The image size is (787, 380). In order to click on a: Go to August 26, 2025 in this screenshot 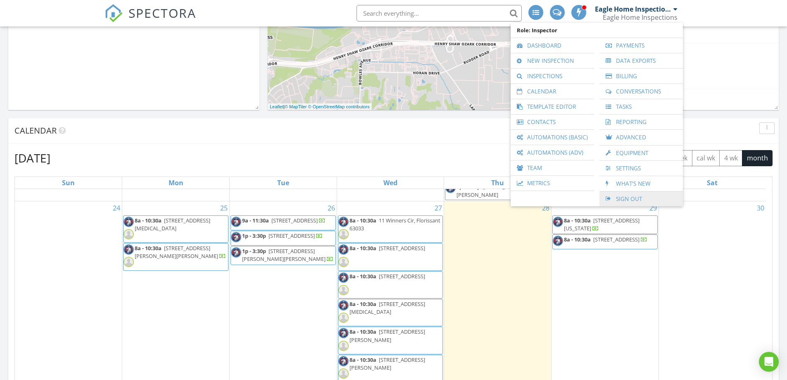, I will do `click(331, 208)`.